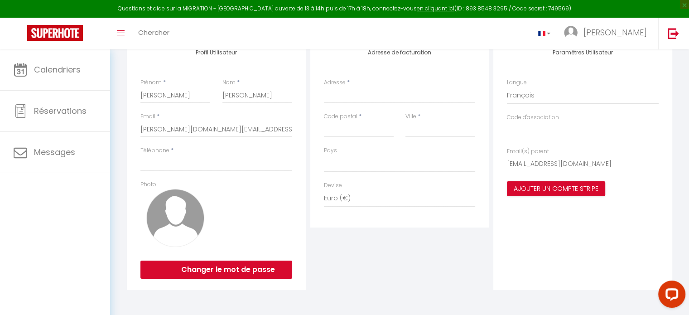 This screenshot has height=315, width=689. I want to click on label: Prénom, so click(151, 82).